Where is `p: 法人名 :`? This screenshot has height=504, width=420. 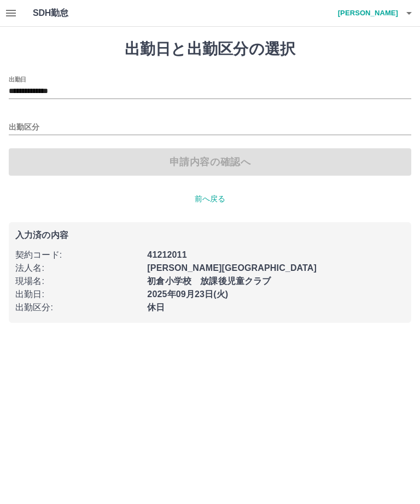 p: 法人名 : is located at coordinates (77, 268).